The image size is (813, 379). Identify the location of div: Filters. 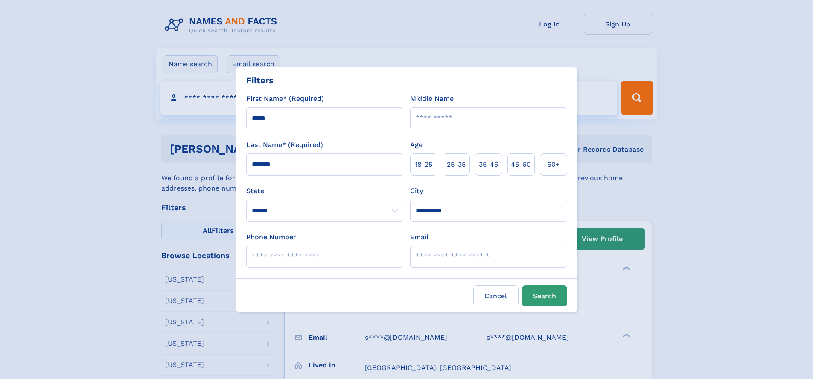
(260, 80).